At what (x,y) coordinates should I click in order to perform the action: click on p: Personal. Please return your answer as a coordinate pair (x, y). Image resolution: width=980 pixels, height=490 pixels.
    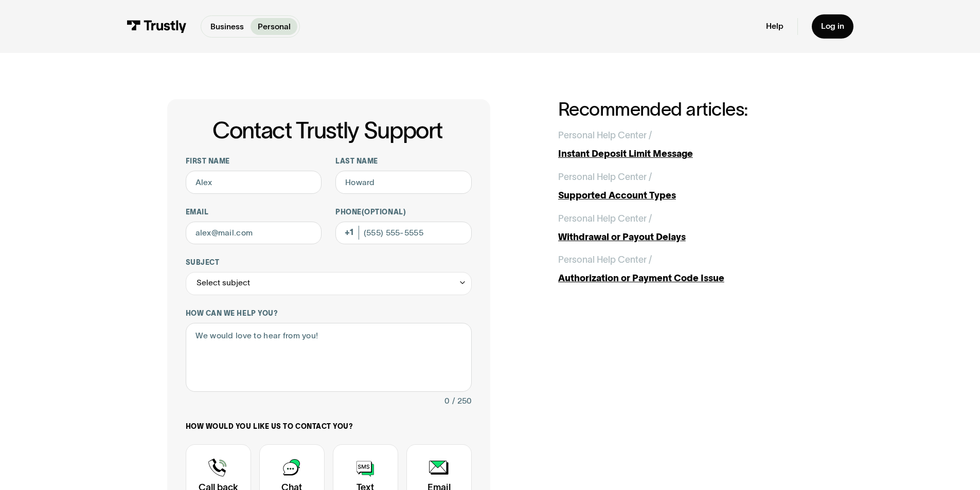
    Looking at the image, I should click on (274, 27).